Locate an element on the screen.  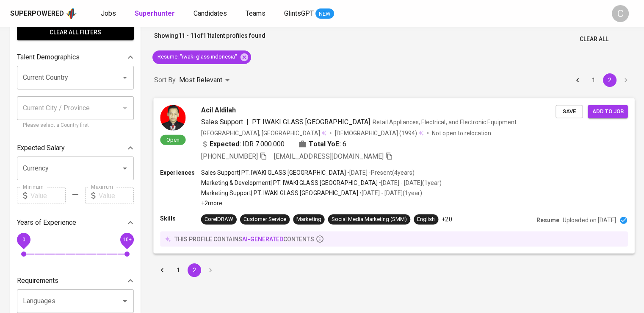
a: Teams is located at coordinates (256, 14).